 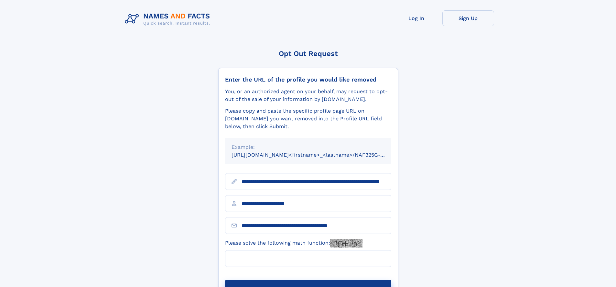 I want to click on div: Example:, so click(x=308, y=147).